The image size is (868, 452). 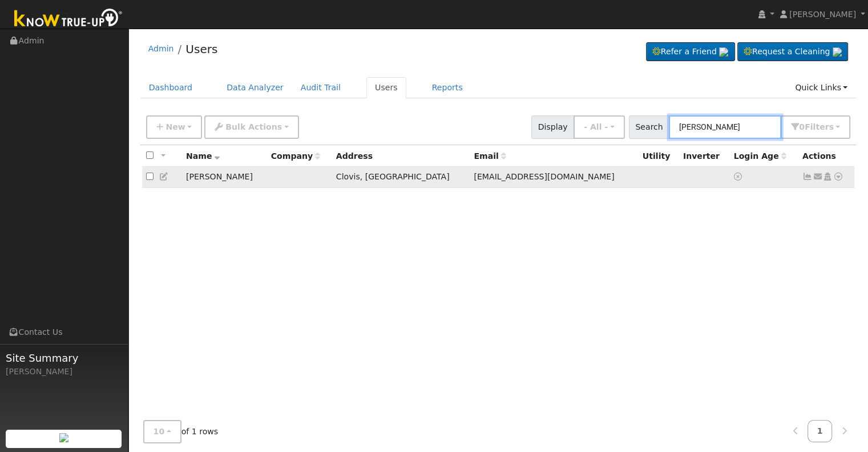 I want to click on span: 10, so click(x=159, y=432).